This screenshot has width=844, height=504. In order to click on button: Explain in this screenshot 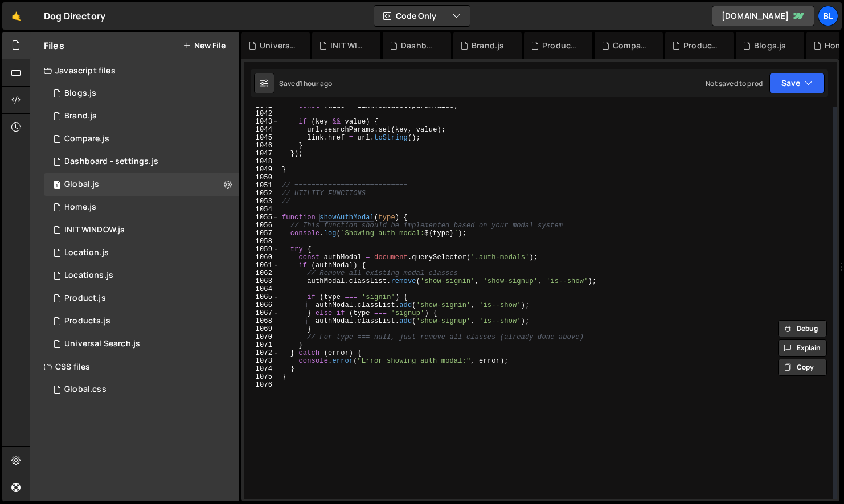, I will do `click(803, 348)`.